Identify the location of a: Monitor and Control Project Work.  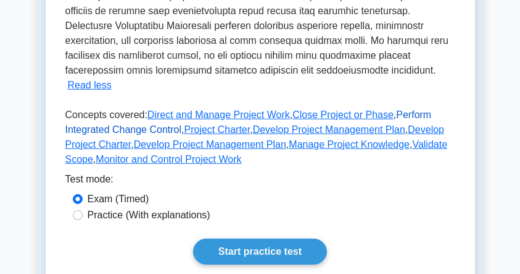
(169, 159).